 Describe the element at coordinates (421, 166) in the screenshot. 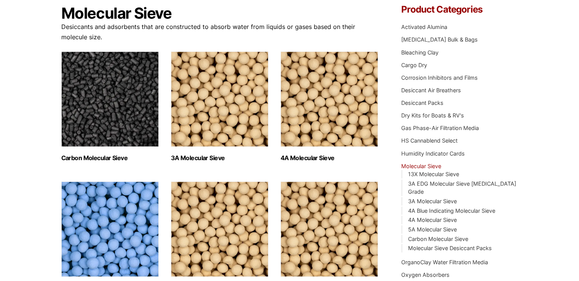

I see `a: Molecular Sieve` at that location.